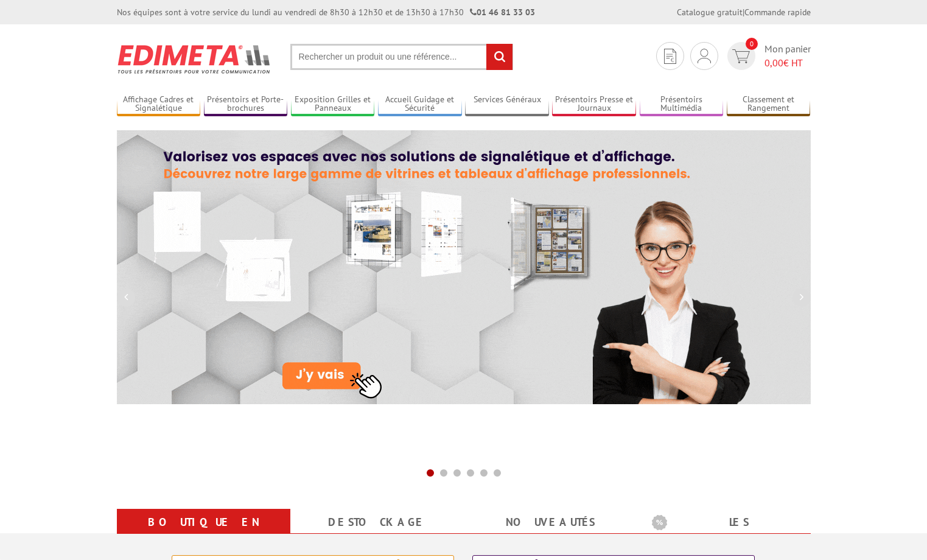 The width and height of the screenshot is (927, 560). I want to click on a: Les promotions, so click(724, 533).